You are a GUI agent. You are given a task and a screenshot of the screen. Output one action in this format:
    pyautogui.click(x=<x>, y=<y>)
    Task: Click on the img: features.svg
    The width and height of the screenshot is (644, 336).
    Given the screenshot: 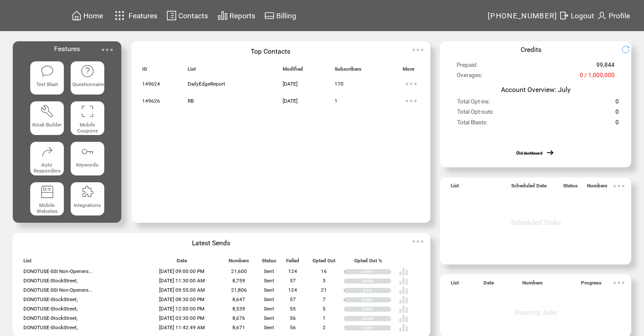 What is the action you would take?
    pyautogui.click(x=120, y=15)
    